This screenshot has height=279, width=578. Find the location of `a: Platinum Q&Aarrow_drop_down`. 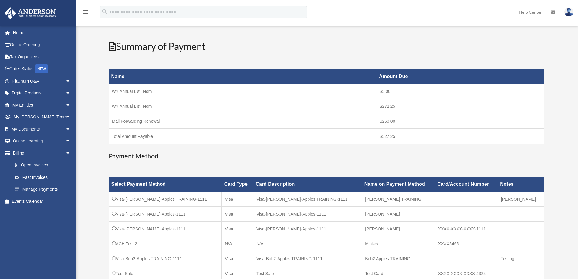

a: Platinum Q&Aarrow_drop_down is located at coordinates (42, 81).